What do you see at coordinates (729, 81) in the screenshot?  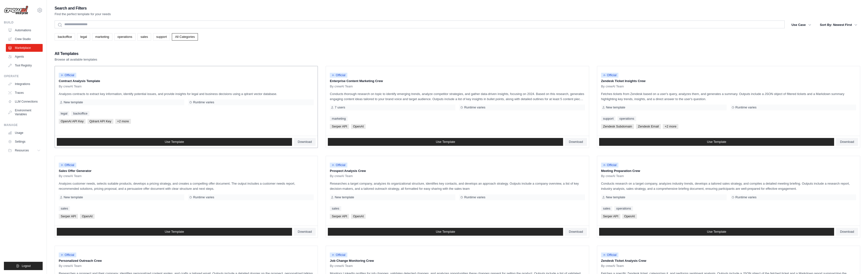 I see `p: Zendesk Ticket Insights Crew` at bounding box center [729, 81].